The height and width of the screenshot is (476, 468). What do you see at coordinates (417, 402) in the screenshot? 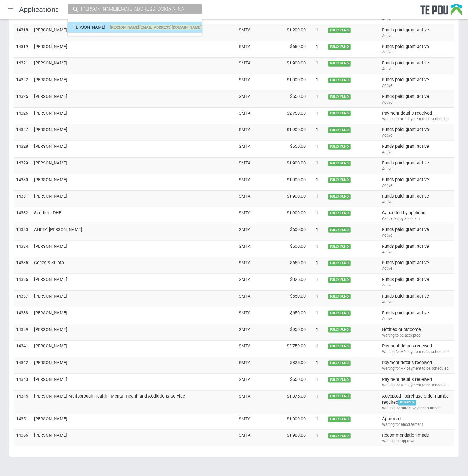
I see `td: Accepted - purchase order number required` at bounding box center [417, 402].